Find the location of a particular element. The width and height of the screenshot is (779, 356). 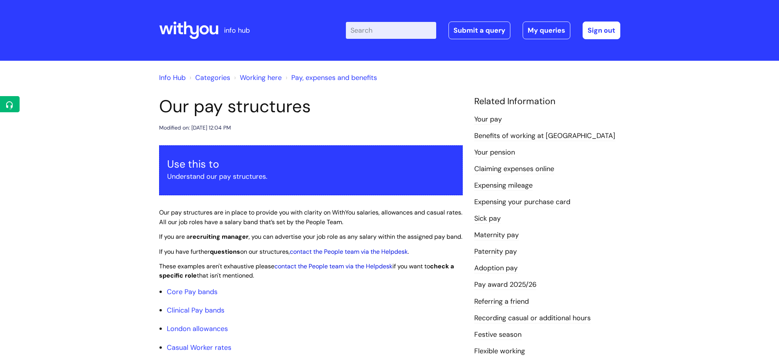

span: Our pay structures are in place to provide you with clarity on WithYou salaries, allowances and c... is located at coordinates (310, 217).